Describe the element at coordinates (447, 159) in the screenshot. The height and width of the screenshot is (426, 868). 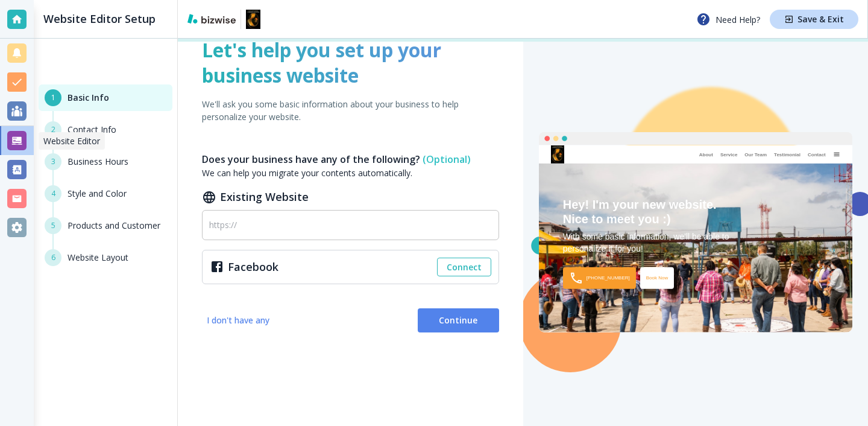
I see `span: (Optional)` at that location.